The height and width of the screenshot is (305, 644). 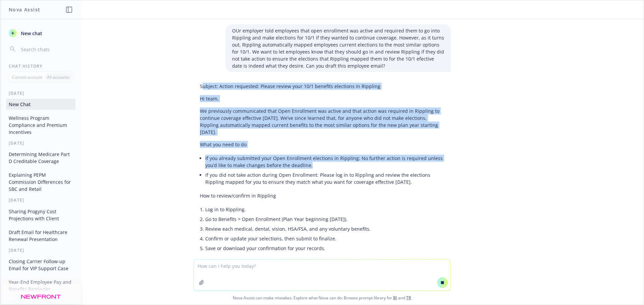 What do you see at coordinates (325, 161) in the screenshot?
I see `li: If you already submitted your Open Enrollment elections in Rippling: No further action is require...` at bounding box center [325, 161].